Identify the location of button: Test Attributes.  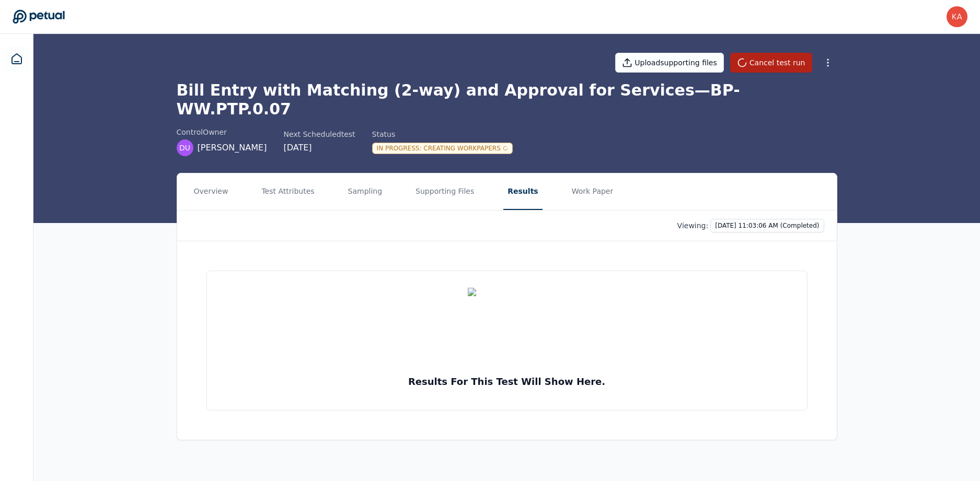
(287, 192).